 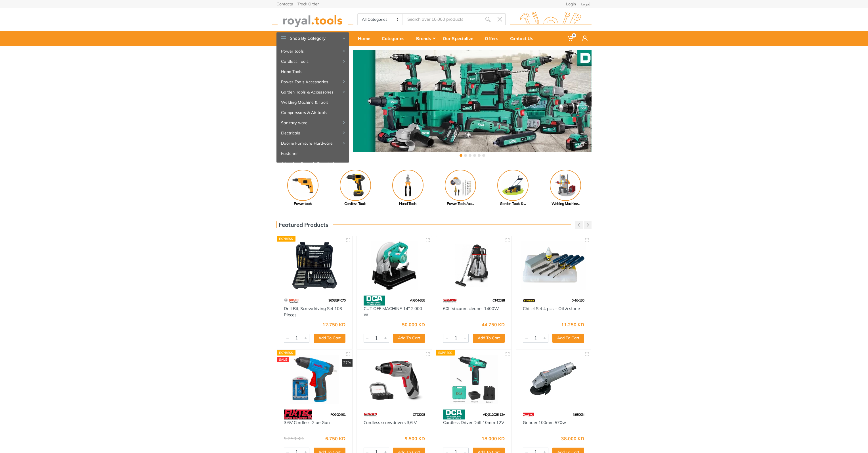 What do you see at coordinates (545, 422) in the screenshot?
I see `a: Grinder 100mm 570w` at bounding box center [545, 422].